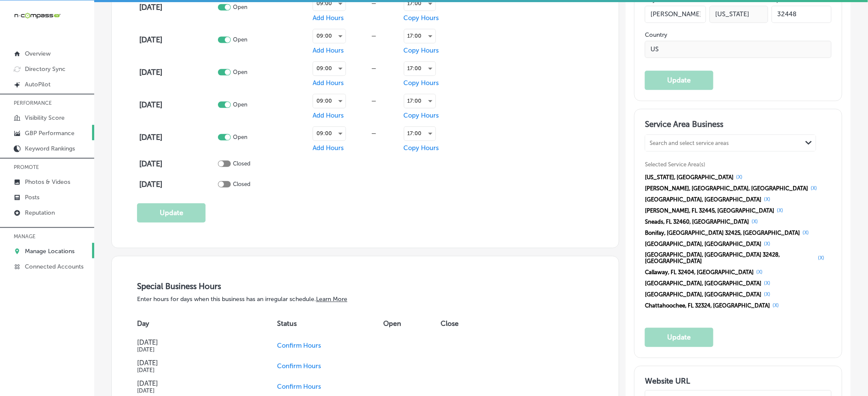  Describe the element at coordinates (366, 299) in the screenshot. I see `p: Enter hours for days when this business has an irregular schedule.` at that location.